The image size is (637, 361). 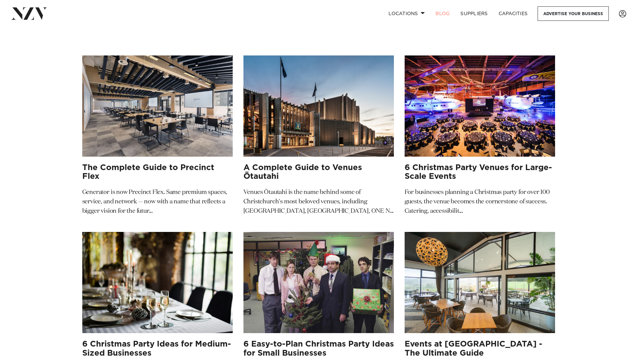 What do you see at coordinates (157, 348) in the screenshot?
I see `h3: 6 Christmas Party Ideas for Medium-Sized Businesses` at bounding box center [157, 348].